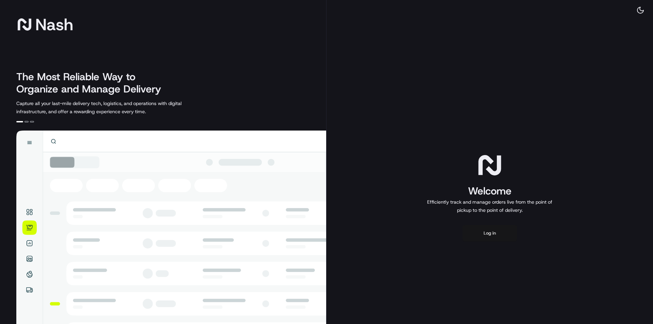 Image resolution: width=653 pixels, height=324 pixels. I want to click on p: Efficiently track and manage orders live from the point of pickup to the point of delivery., so click(490, 206).